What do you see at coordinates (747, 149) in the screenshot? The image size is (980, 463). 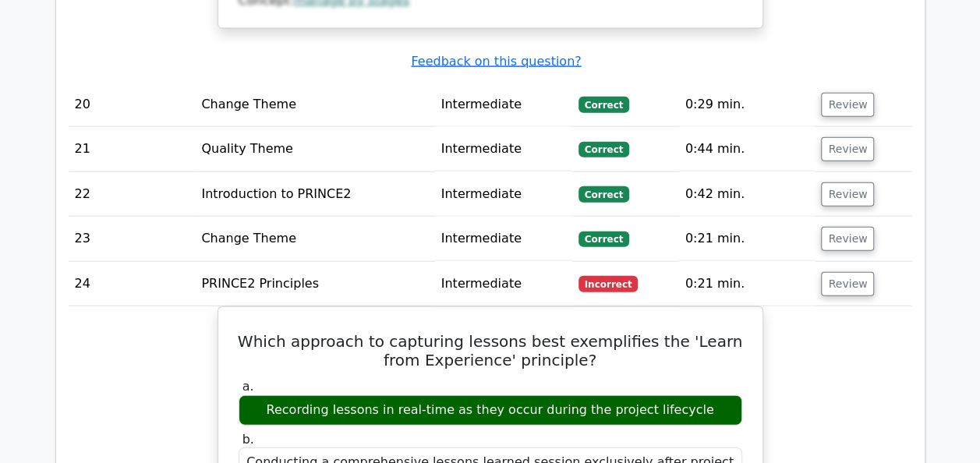 I see `td: 0:44 min.` at bounding box center [747, 149].